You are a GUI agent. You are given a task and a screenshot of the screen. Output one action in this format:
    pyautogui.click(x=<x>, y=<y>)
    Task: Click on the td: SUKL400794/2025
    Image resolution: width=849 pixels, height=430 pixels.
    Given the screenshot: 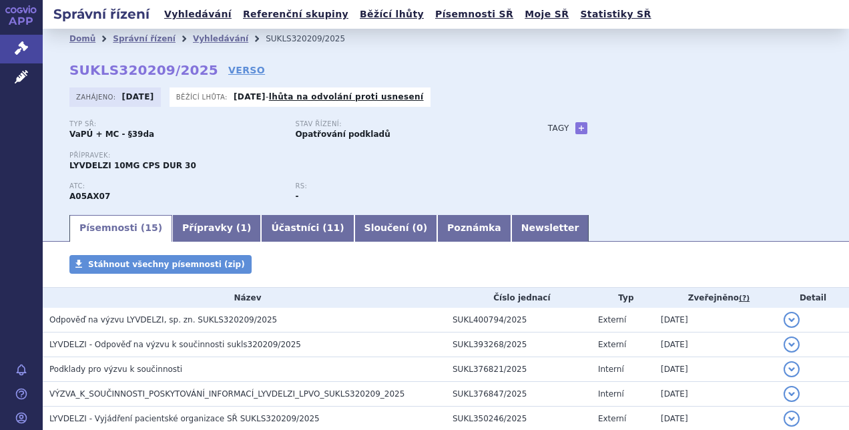 What is the action you would take?
    pyautogui.click(x=519, y=320)
    